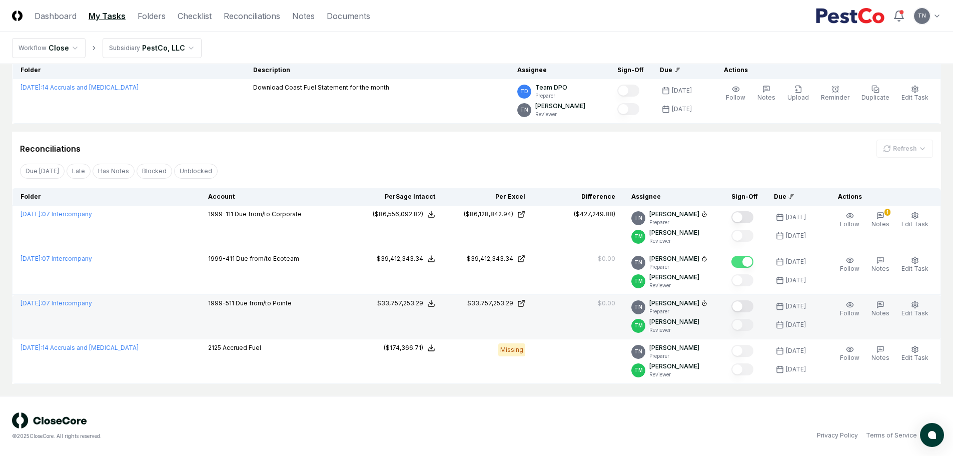  I want to click on button: atlas-launcher, so click(932, 435).